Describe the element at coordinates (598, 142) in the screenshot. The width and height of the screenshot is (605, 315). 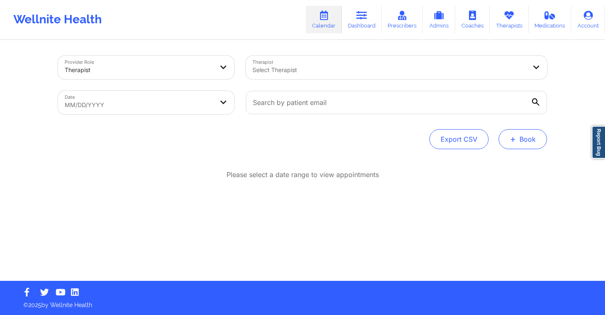
I see `a: Report Bug` at that location.